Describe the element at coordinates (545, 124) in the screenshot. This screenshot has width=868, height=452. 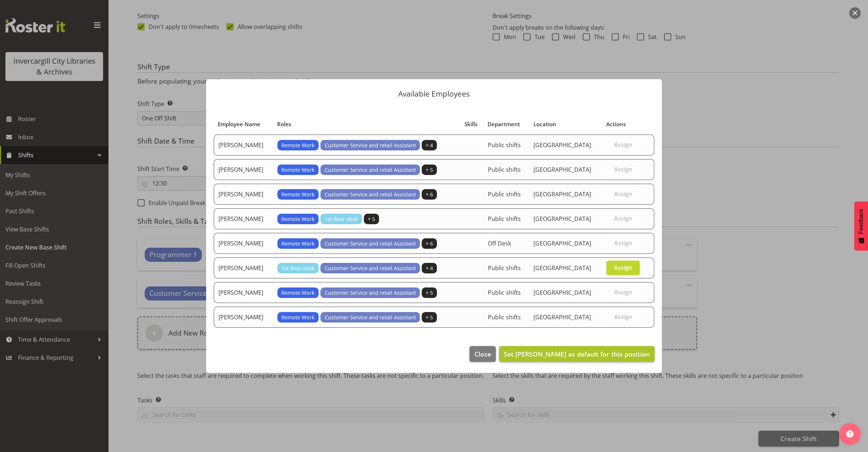
I see `span: Location` at that location.